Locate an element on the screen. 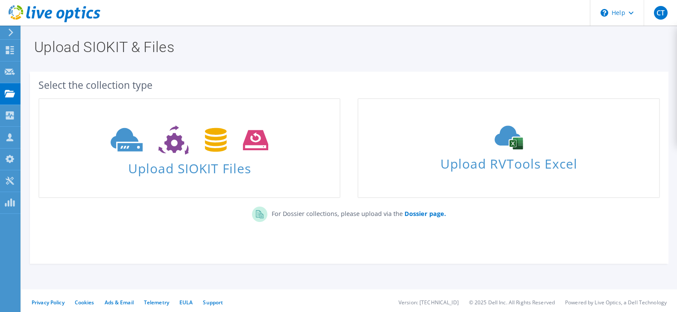 This screenshot has height=312, width=677. div: Select the collection type is located at coordinates (349, 85).